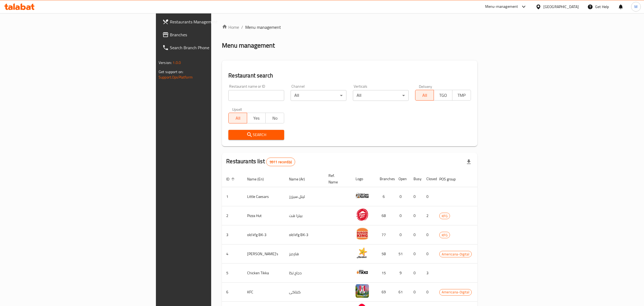 The height and width of the screenshot is (306, 644). I want to click on td: 69, so click(385, 292).